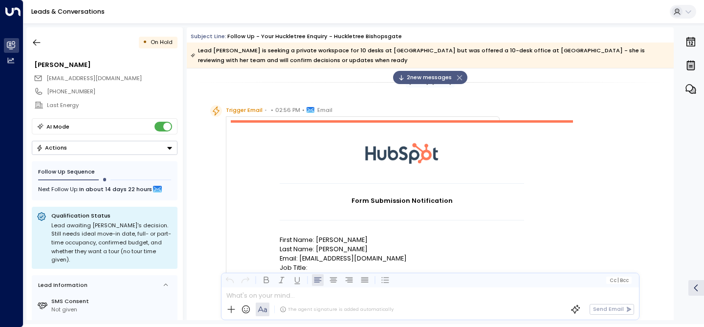  What do you see at coordinates (208, 36) in the screenshot?
I see `span: Subject Line:` at bounding box center [208, 36].